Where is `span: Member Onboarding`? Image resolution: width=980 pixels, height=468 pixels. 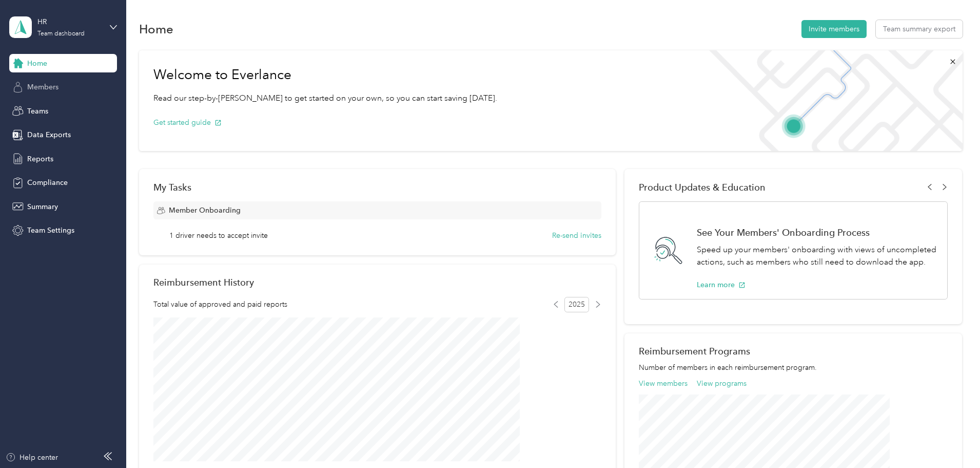
span: Member Onboarding is located at coordinates (205, 210).